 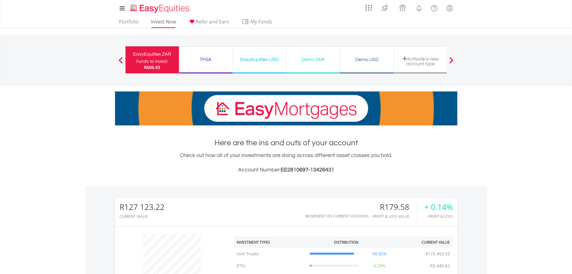 What do you see at coordinates (440, 266) in the screenshot?
I see `td: R5 445.62` at bounding box center [440, 266].